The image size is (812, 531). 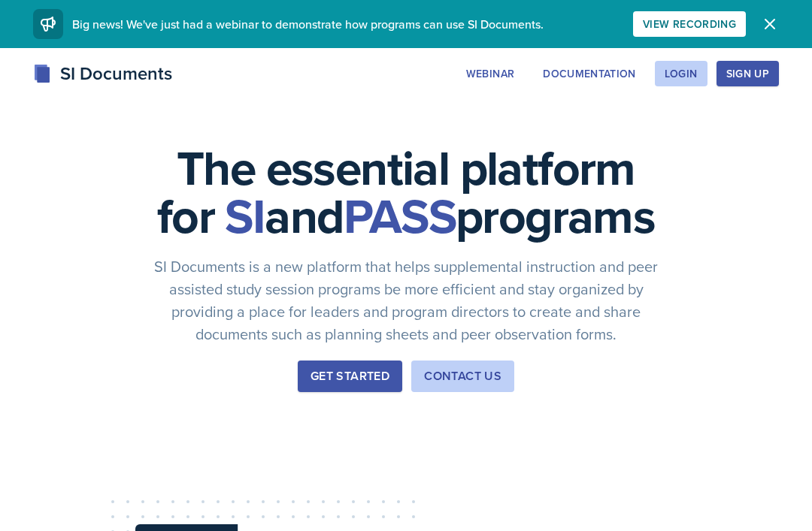 What do you see at coordinates (102, 74) in the screenshot?
I see `div: SI Documents` at bounding box center [102, 74].